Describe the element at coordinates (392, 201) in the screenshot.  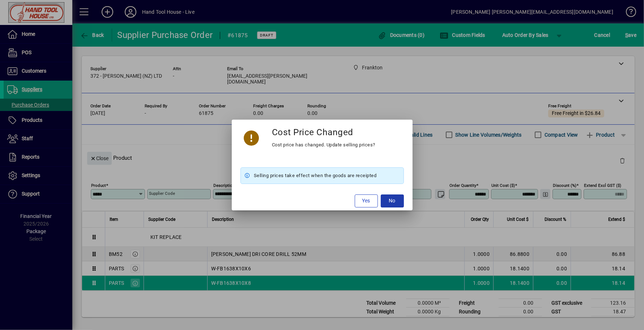
I see `span: No` at that location.